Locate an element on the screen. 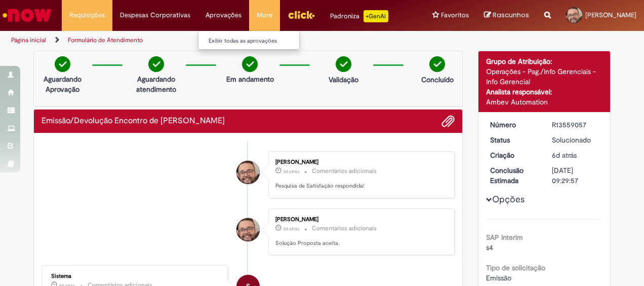 The image size is (644, 286). time: 26/09/2025 09:30:37 is located at coordinates (291, 171).